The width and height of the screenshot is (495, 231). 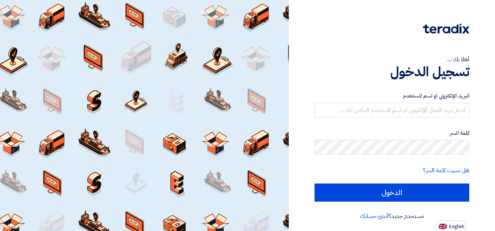 What do you see at coordinates (391, 216) in the screenshot?
I see `div: مستخدم جديد؟` at bounding box center [391, 216].